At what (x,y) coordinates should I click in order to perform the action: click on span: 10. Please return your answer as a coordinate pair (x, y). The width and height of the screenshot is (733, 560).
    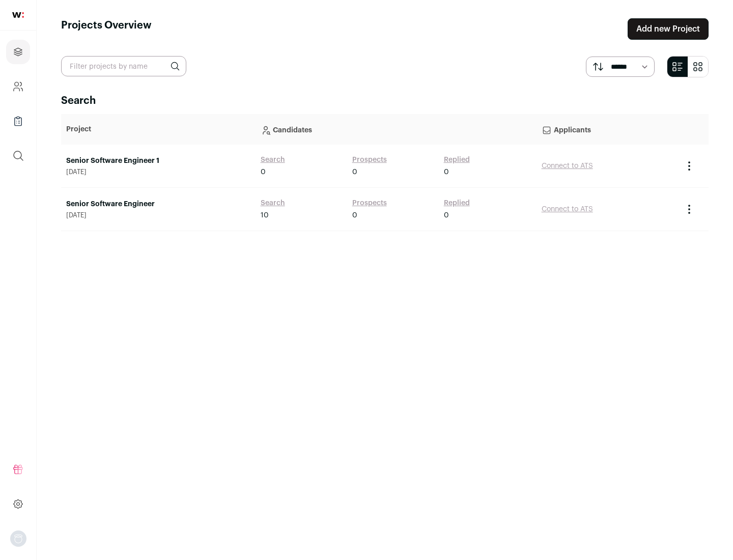
    Looking at the image, I should click on (265, 216).